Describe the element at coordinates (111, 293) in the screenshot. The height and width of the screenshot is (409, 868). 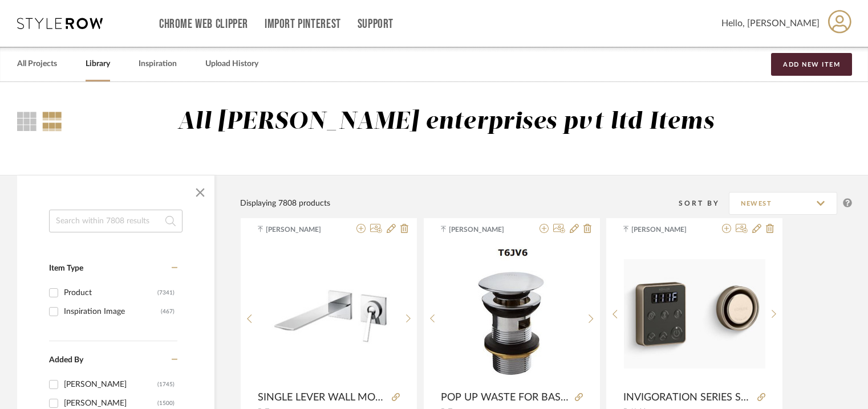
I see `div: Product` at that location.